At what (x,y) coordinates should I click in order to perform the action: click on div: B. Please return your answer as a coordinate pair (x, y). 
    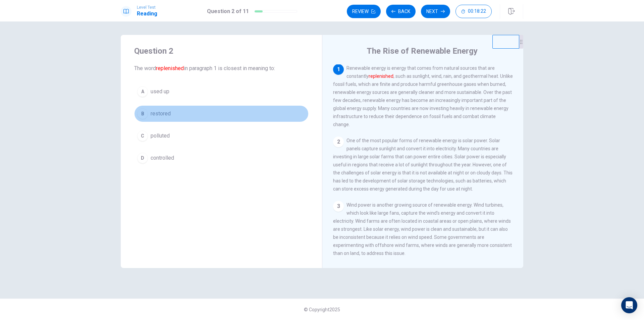
    Looking at the image, I should click on (143, 114).